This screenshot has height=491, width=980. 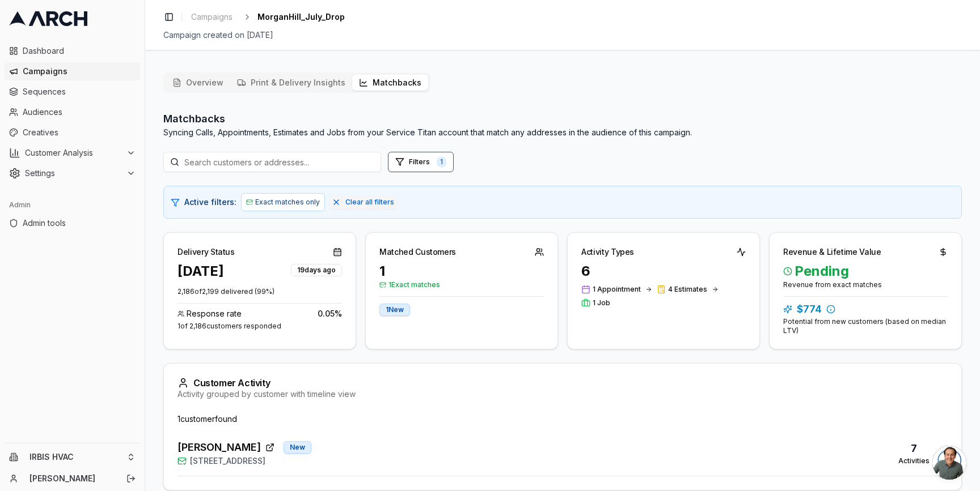 What do you see at coordinates (441, 162) in the screenshot?
I see `span: 1` at bounding box center [441, 162].